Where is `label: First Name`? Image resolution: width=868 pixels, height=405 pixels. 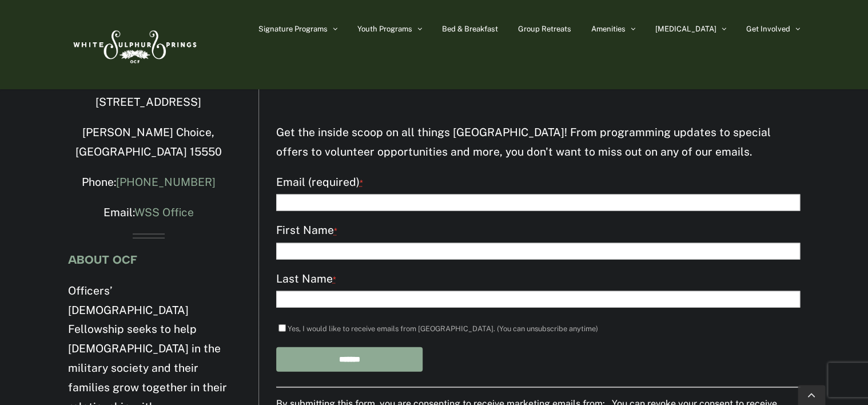 label: First Name is located at coordinates (538, 230).